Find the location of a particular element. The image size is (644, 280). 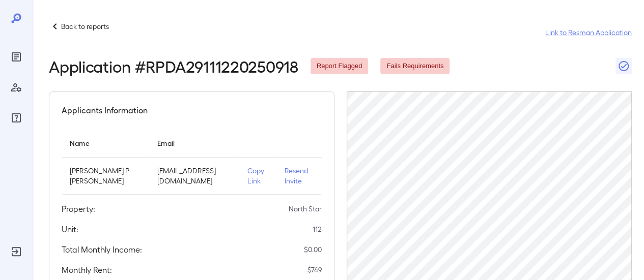

a: Link to Resman Application is located at coordinates (588, 32).